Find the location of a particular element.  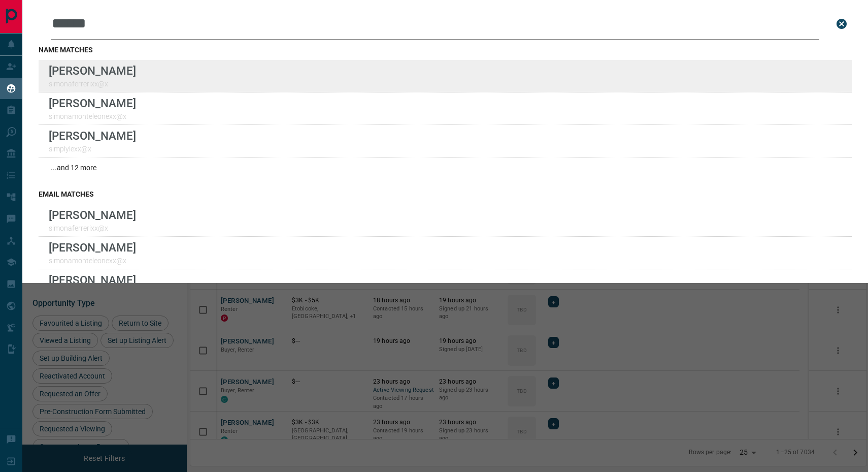

h3: email matches is located at coordinates (445, 194).